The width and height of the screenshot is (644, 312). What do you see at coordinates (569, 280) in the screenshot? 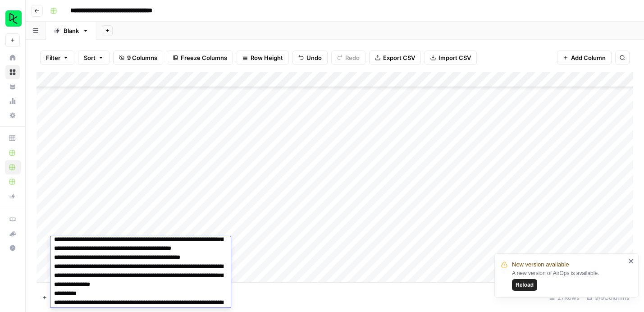
I see `div: A new version of AirOps is available.` at bounding box center [569, 280].